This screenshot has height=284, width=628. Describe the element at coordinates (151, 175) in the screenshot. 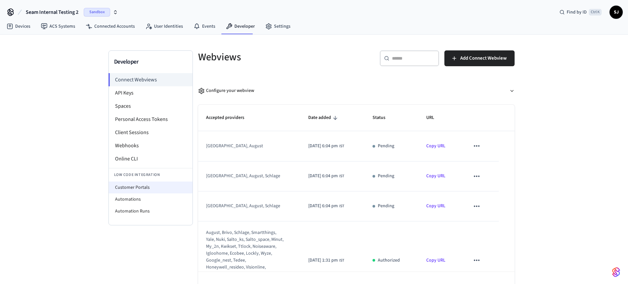

I see `li: Low Code Integration` at that location.